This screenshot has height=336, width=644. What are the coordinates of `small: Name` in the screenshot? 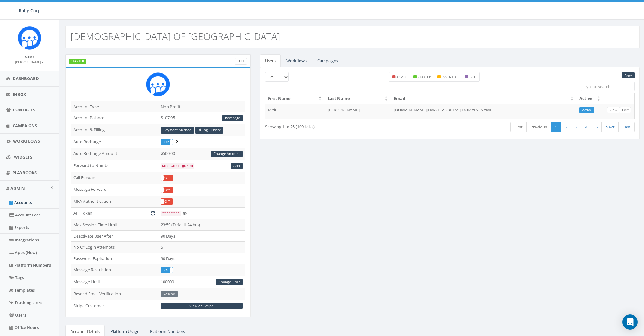 It's located at (29, 57).